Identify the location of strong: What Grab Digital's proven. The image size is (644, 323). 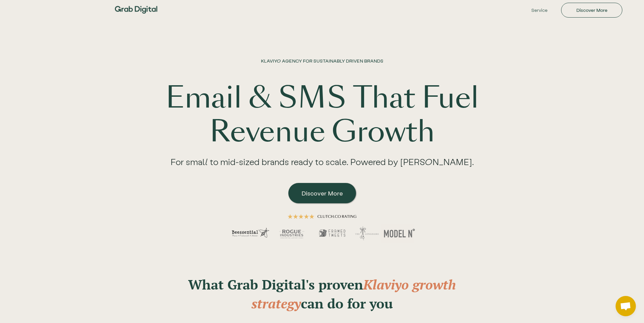
(276, 284).